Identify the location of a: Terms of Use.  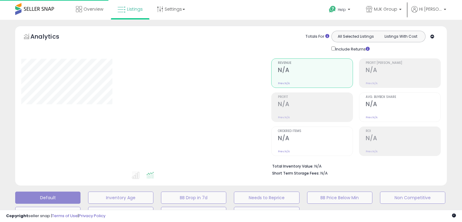
(65, 215).